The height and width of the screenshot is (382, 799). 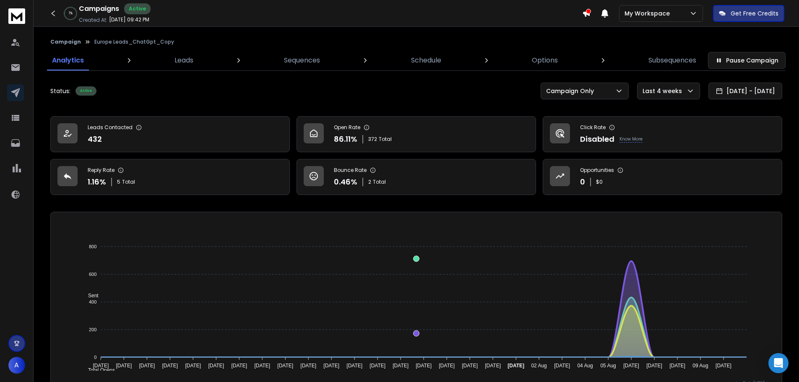 What do you see at coordinates (672, 60) in the screenshot?
I see `a: Subsequences` at bounding box center [672, 60].